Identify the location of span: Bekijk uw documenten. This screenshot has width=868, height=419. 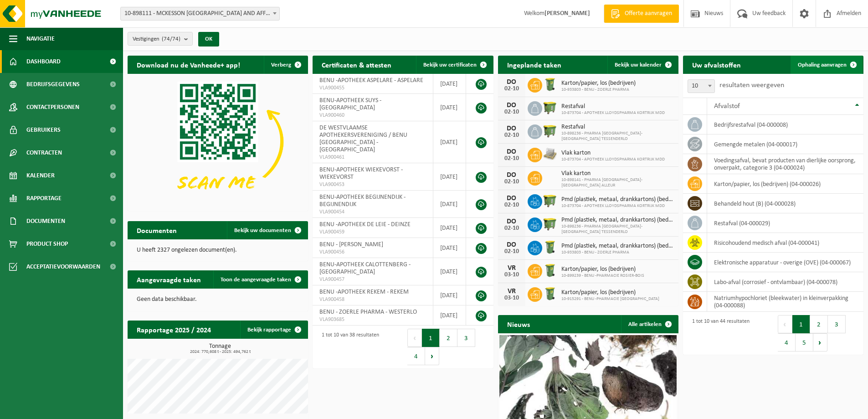
(263, 230).